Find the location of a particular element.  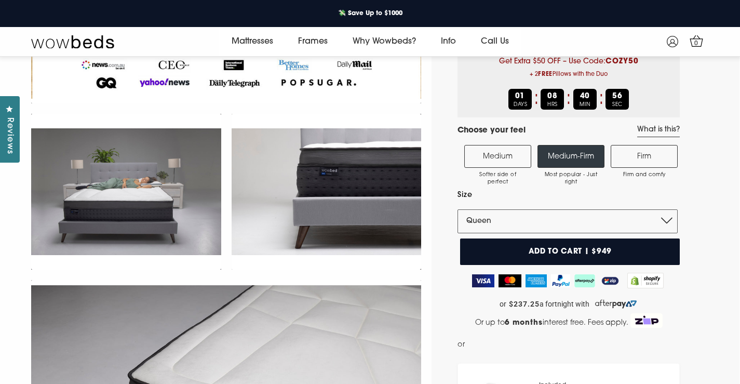

h4: Choose your feel is located at coordinates (491, 131).